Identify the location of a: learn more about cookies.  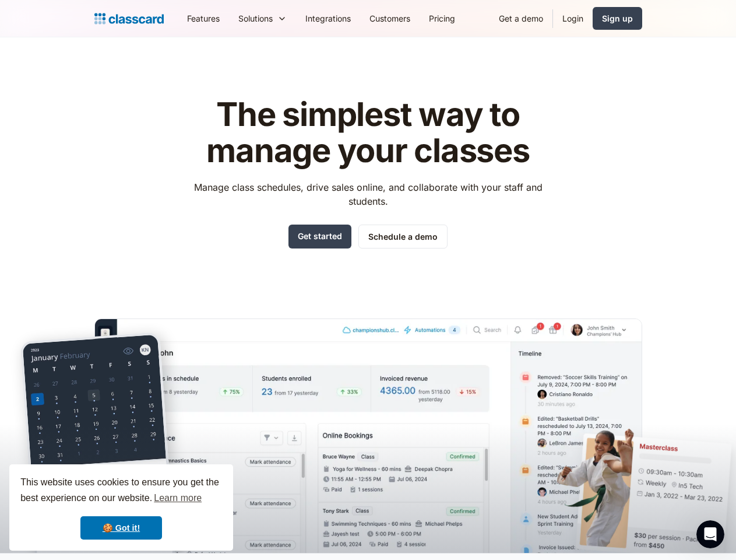
(177, 498).